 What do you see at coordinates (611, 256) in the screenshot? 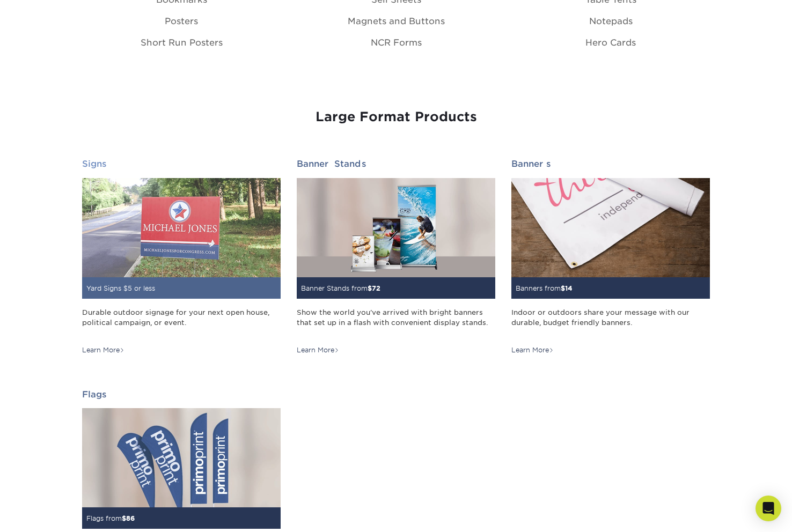
I see `a: Banners Banners from$14 Indoor or outdoors share your message with our durable, budget friendly b...` at bounding box center [611, 256].